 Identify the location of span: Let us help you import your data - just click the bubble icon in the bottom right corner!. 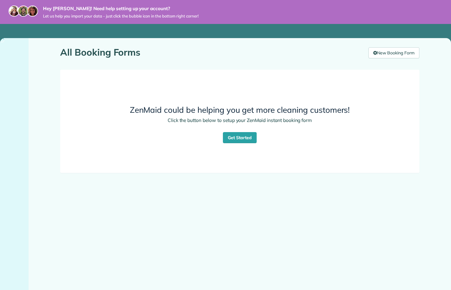
(121, 16).